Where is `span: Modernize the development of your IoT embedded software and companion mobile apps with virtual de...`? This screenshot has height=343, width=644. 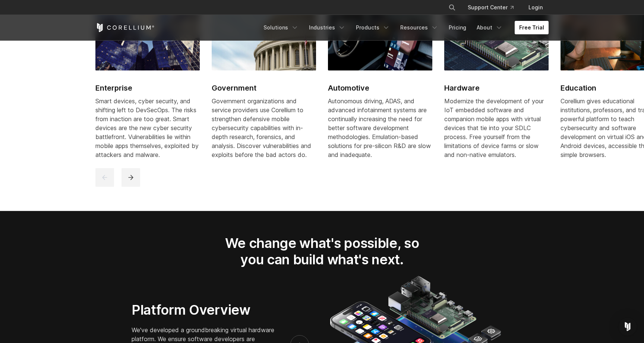 span: Modernize the development of your IoT embedded software and companion mobile apps with virtual de... is located at coordinates (494, 127).